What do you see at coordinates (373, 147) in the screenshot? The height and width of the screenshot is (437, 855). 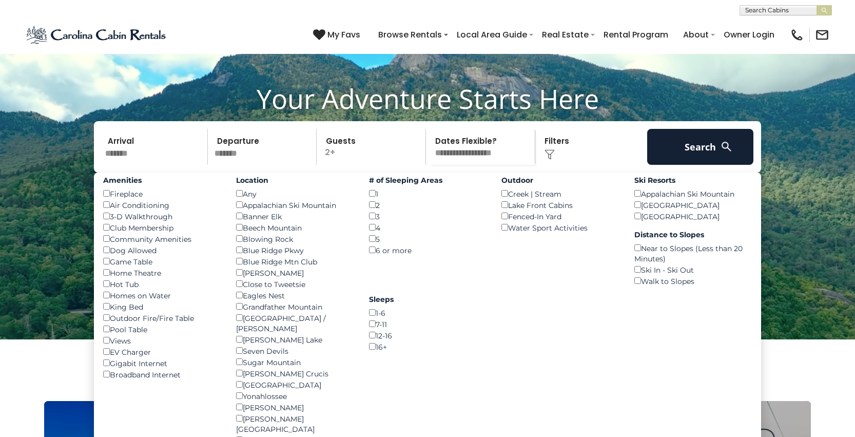 I see `p: 2+` at bounding box center [373, 147].